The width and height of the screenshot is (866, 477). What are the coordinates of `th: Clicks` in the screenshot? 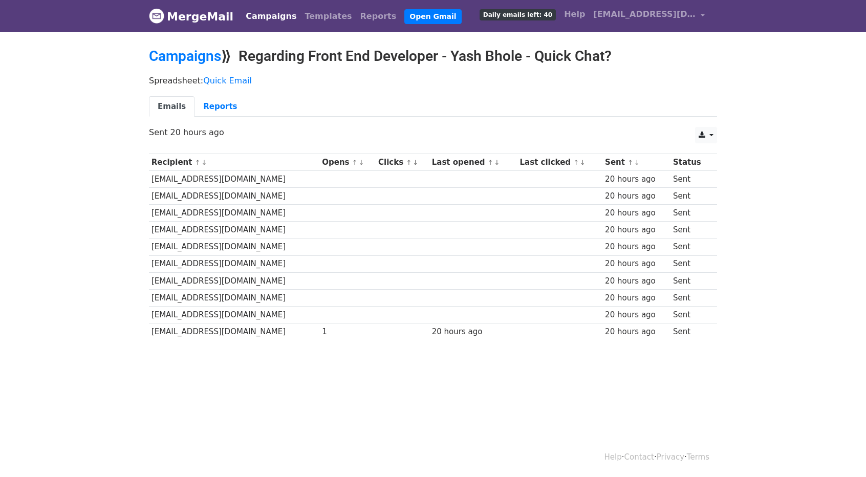 It's located at (402, 162).